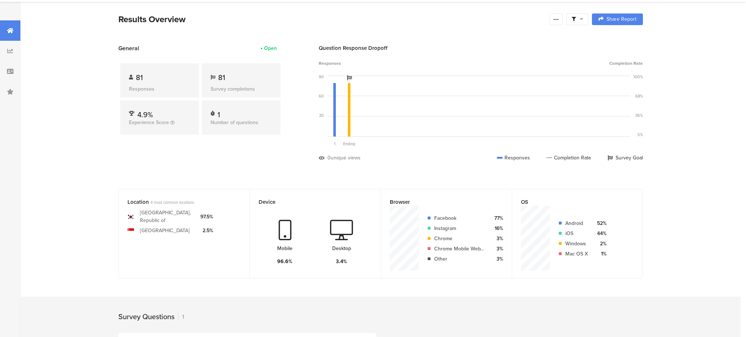  I want to click on div: 52%, so click(600, 223).